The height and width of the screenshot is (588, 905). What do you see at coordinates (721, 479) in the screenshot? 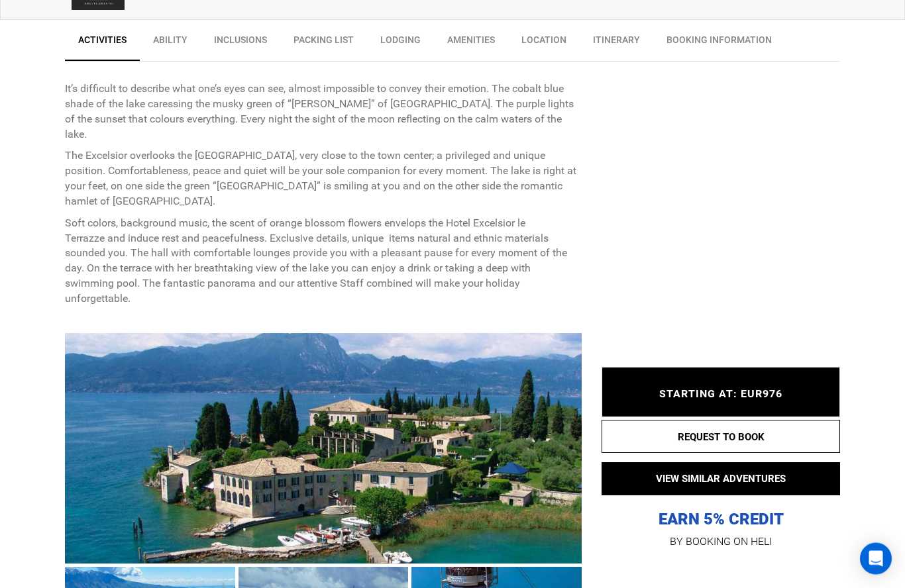
I see `button: VIEW SIMILAR ADVENTURES` at bounding box center [721, 479].